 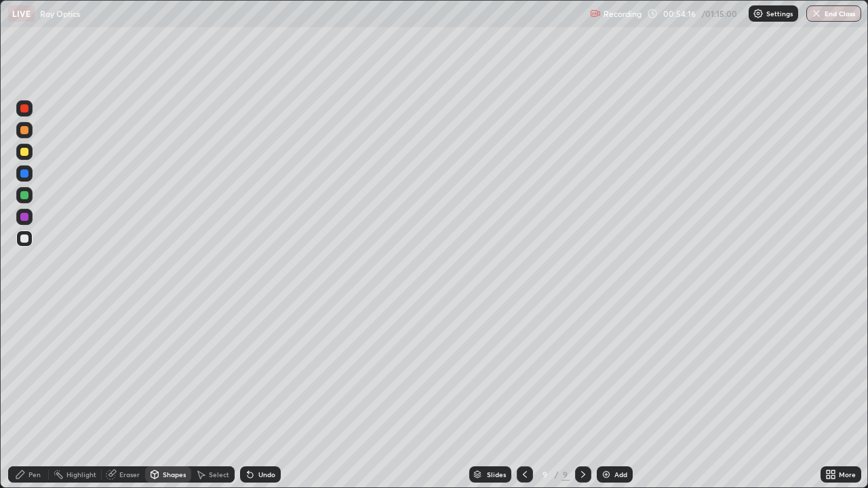 What do you see at coordinates (21, 13) in the screenshot?
I see `p: LIVE` at bounding box center [21, 13].